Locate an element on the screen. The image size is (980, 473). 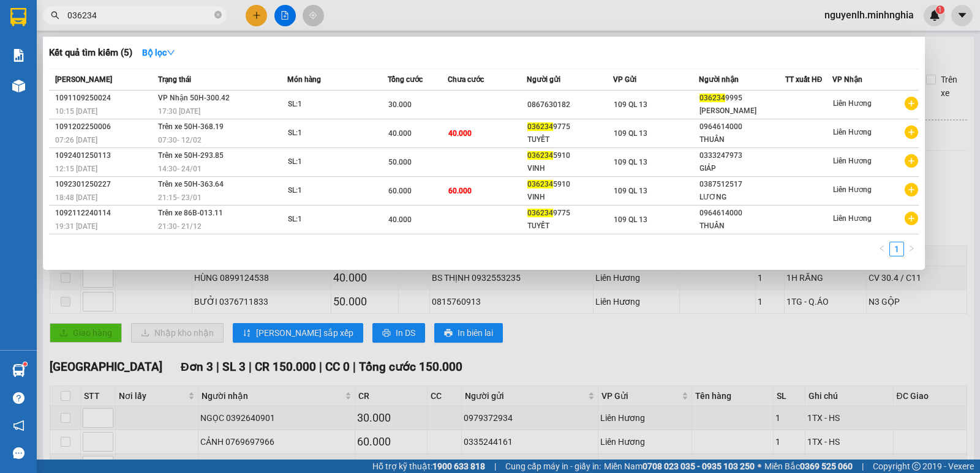
span: 21:30 - 21/12 is located at coordinates (179, 227).